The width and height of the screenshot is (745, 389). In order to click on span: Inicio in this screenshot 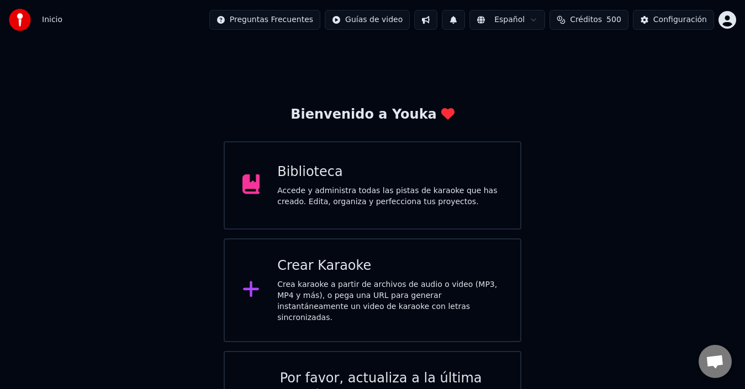, I will do `click(52, 20)`.